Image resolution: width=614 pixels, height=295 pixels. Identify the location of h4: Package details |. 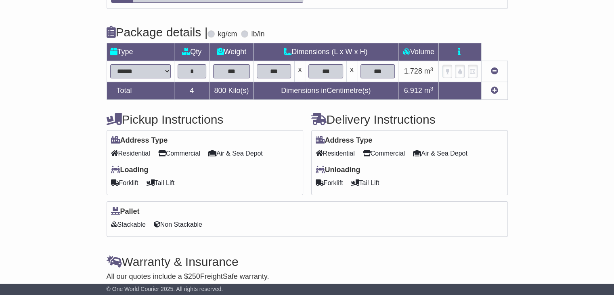
(157, 32).